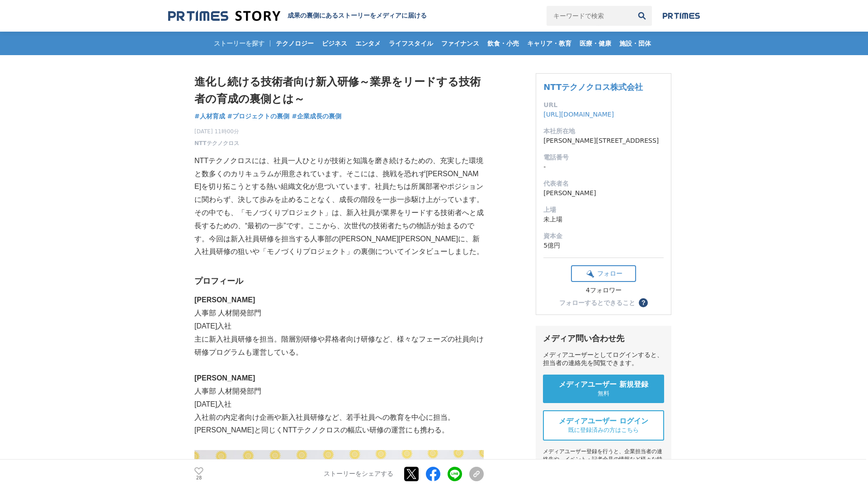  I want to click on a: 医療・健康, so click(595, 44).